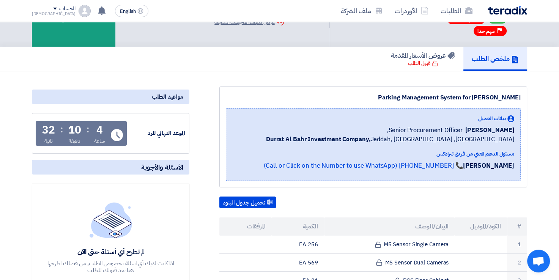 Image resolution: width=559 pixels, height=280 pixels. Describe the element at coordinates (74, 141) in the screenshot. I see `div: دقيقة` at that location.